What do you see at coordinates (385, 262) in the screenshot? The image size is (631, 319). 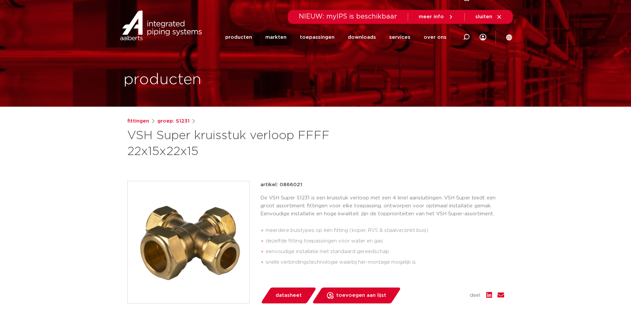 I see `li: snelle verbindingstechnologie waarbij her-montage mogelijk is` at bounding box center [385, 262].